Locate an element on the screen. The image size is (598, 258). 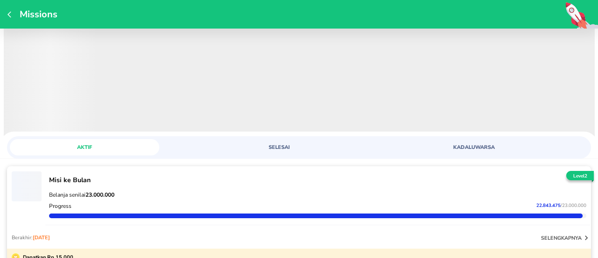
a: SELESAI is located at coordinates (299, 147).